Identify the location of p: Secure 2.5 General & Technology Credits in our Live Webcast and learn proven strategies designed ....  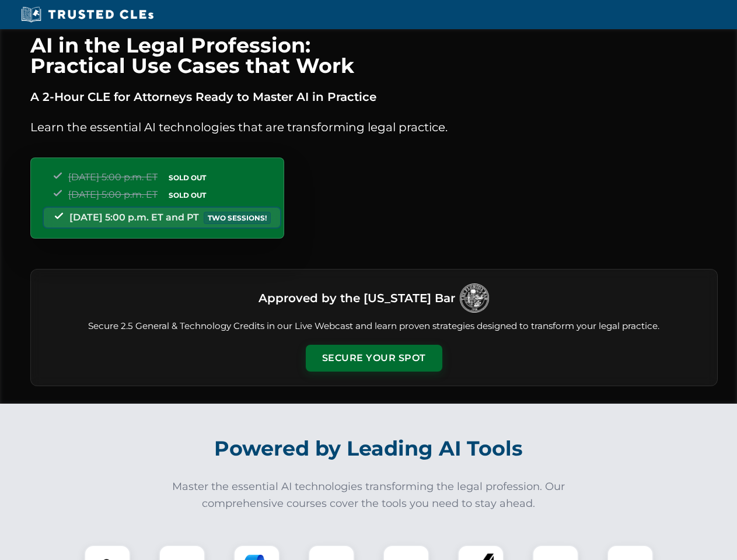
(374, 326).